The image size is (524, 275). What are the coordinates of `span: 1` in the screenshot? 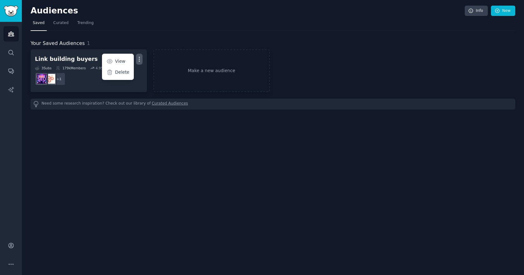 It's located at (89, 43).